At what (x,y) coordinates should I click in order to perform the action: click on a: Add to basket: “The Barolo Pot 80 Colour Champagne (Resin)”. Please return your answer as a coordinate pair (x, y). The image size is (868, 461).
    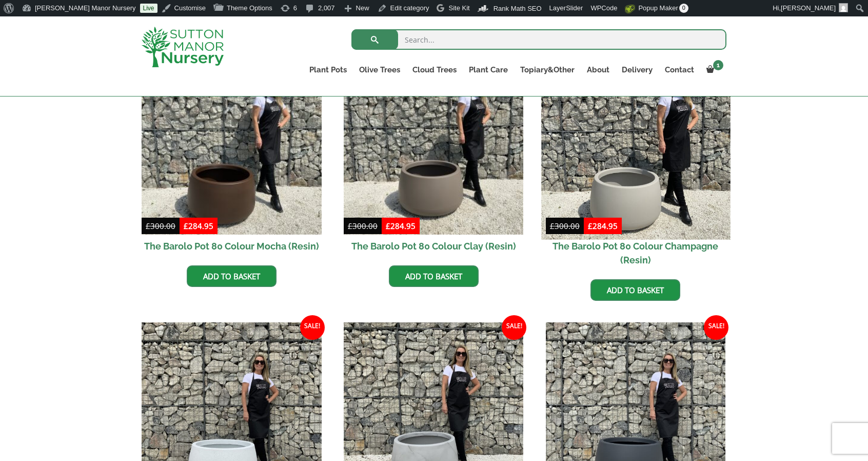
    Looking at the image, I should click on (635, 290).